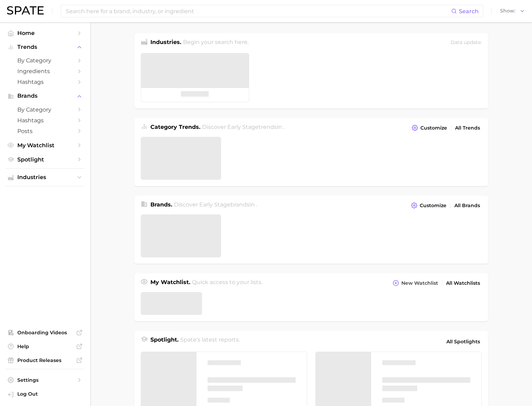  I want to click on div: Data update:, so click(466, 43).